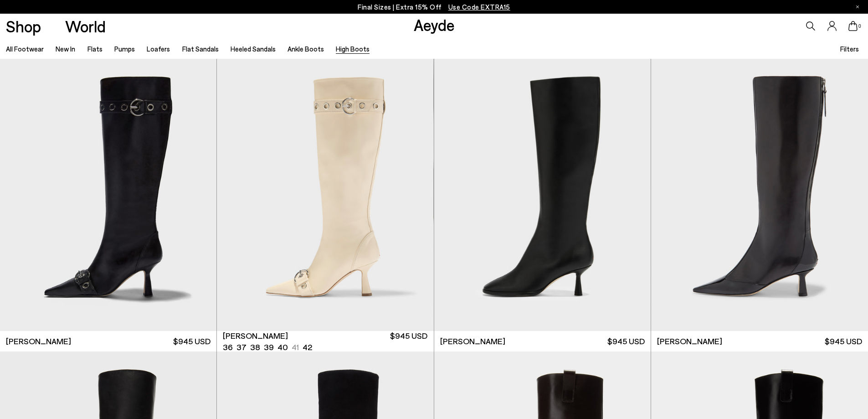  I want to click on ul: variant, so click(266, 346).